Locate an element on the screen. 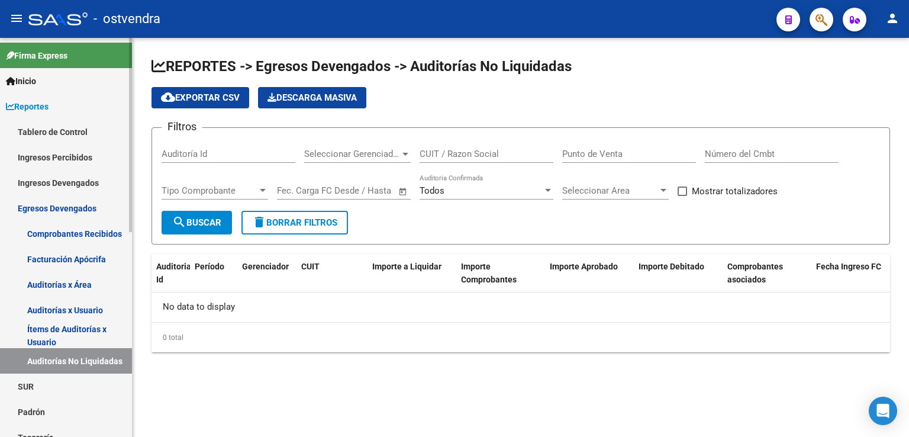  datatable-header-cell: CUIT is located at coordinates (332, 273).